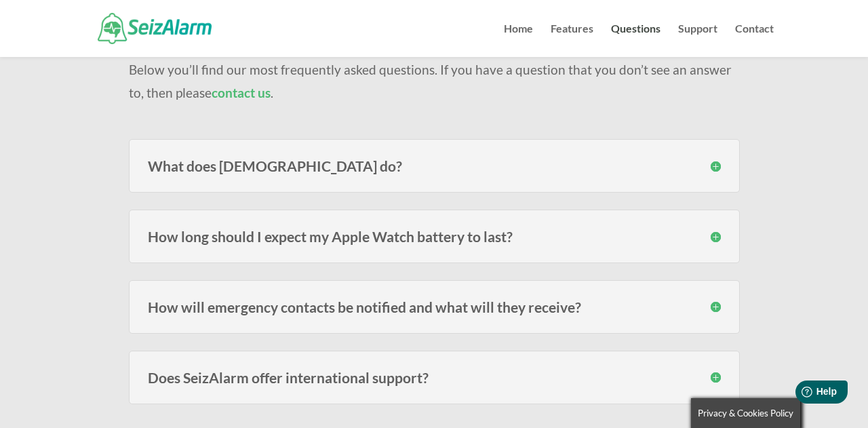  I want to click on a: Home, so click(519, 40).